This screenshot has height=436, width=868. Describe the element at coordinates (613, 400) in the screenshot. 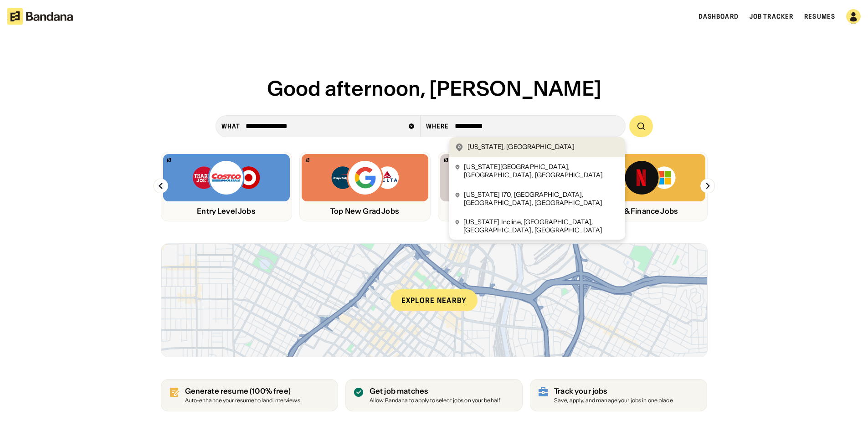

I see `div: Save, apply, and manage your jobs in one place` at that location.